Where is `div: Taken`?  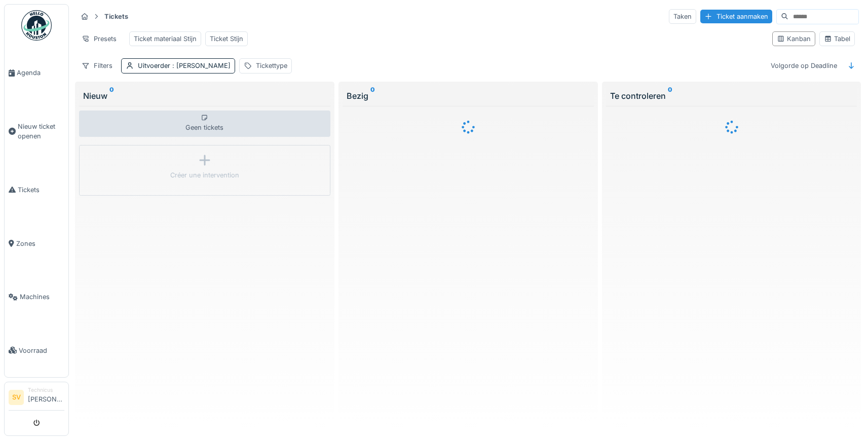 div: Taken is located at coordinates (683, 16).